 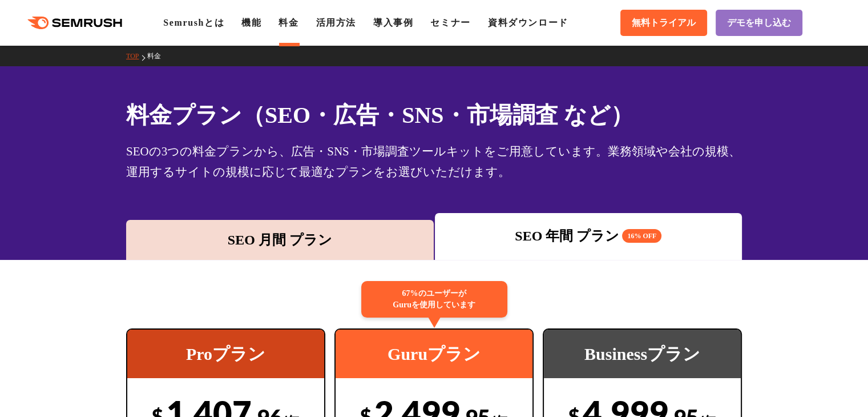 What do you see at coordinates (588, 236) in the screenshot?
I see `div: SEO 年間 プラン` at bounding box center [588, 236].